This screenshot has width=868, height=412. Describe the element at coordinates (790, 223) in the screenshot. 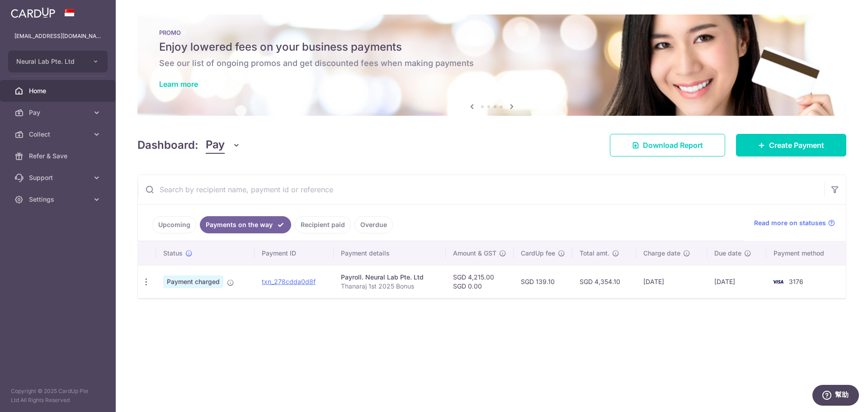

I see `span: Read more on statuses` at that location.